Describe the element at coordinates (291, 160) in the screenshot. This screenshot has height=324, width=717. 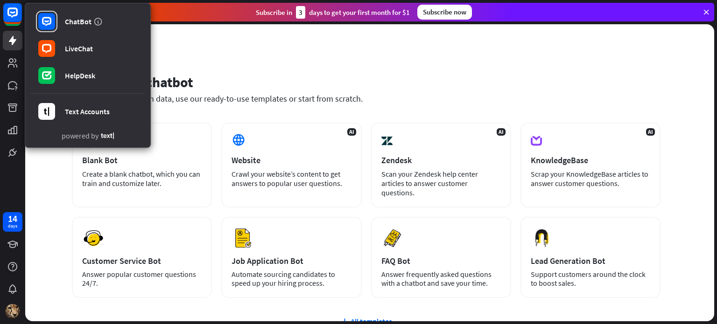
I see `div: Website` at that location.